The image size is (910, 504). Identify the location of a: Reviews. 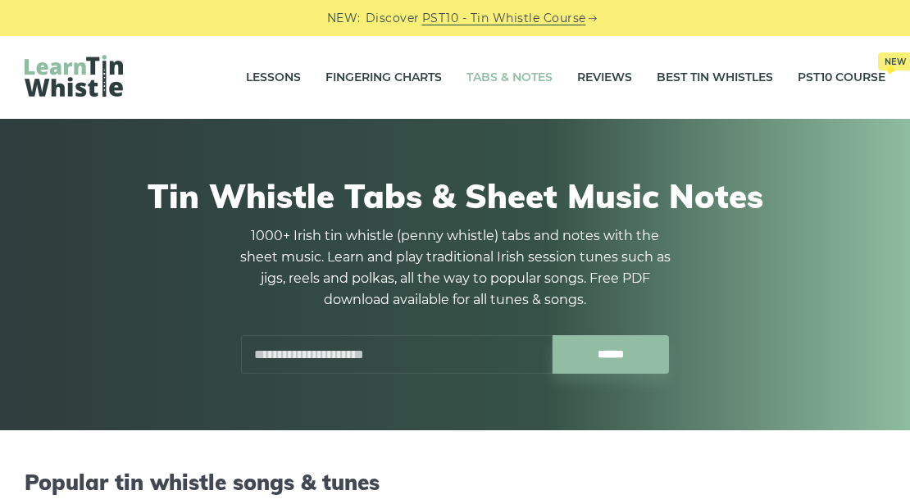
(604, 78).